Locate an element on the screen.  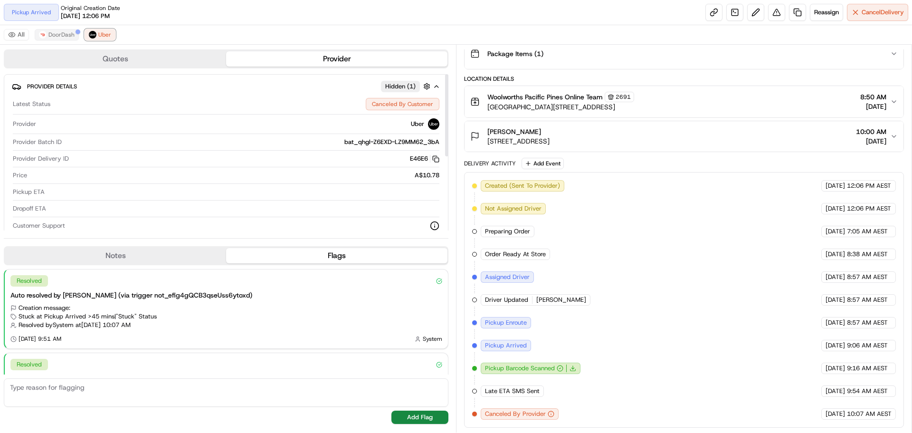
span: 9:06 AM AEST is located at coordinates (867, 345).